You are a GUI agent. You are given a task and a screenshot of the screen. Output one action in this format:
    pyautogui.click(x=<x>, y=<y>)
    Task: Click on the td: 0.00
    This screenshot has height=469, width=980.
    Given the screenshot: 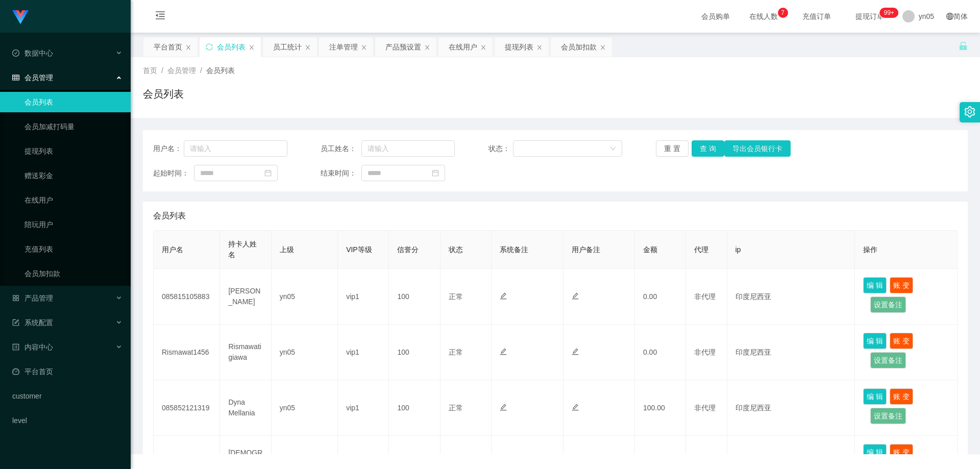 What is the action you would take?
    pyautogui.click(x=661, y=352)
    